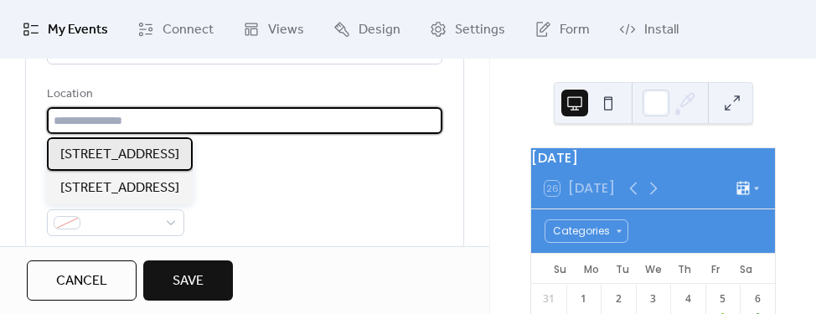 The image size is (816, 314). I want to click on span: Settings, so click(480, 30).